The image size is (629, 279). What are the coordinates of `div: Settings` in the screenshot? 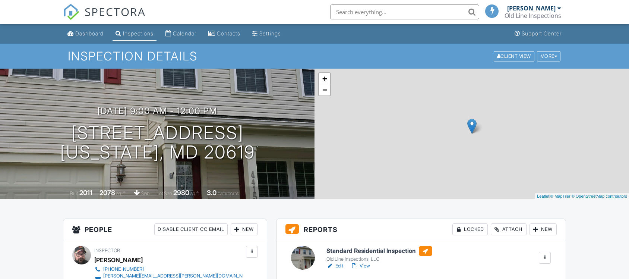 It's located at (270, 33).